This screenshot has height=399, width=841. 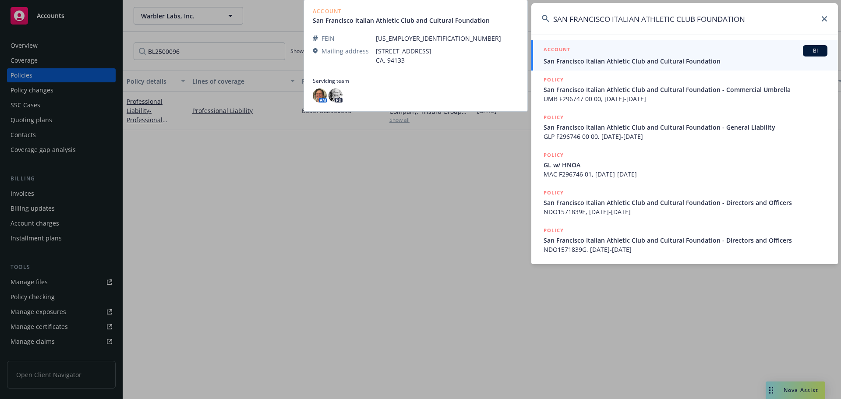 What do you see at coordinates (684, 55) in the screenshot?
I see `a: ACCOUNTBISan Francisco Italian Athletic Club and Cultural Foundation` at bounding box center [684, 55].